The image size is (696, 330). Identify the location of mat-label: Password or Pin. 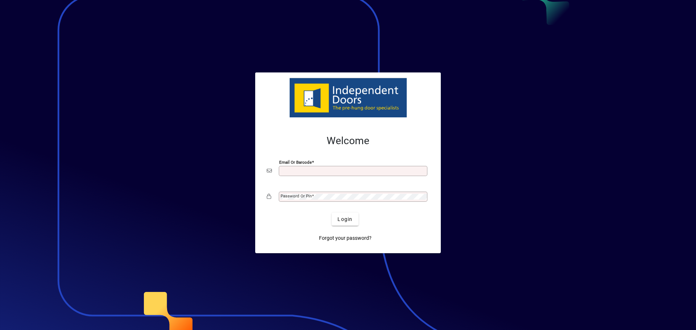
(296, 196).